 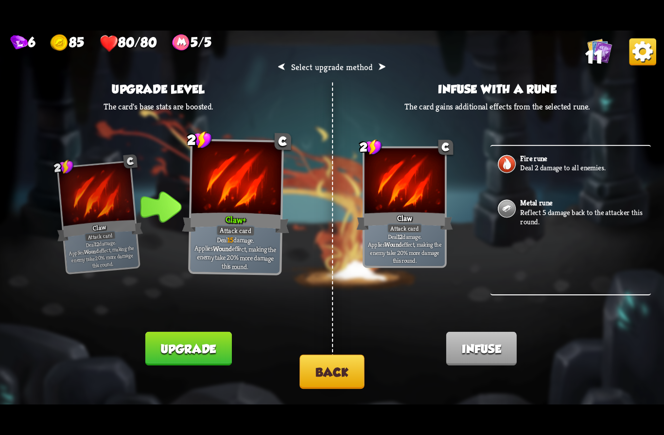 I want to click on img: ManaPoints.png, so click(x=181, y=43).